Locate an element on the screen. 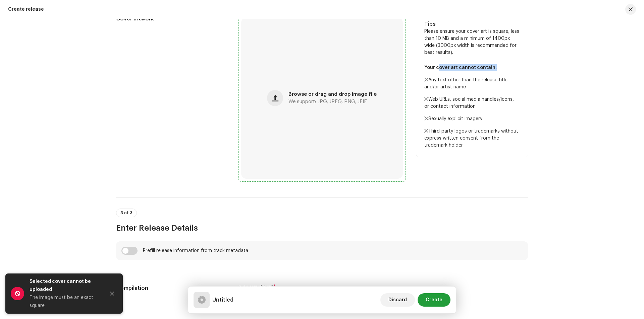 The width and height of the screenshot is (644, 319). p: Please ensure your cover art is square, less than 10 MB and a minimum of 1400px wide (3000px widt... is located at coordinates (472, 88).